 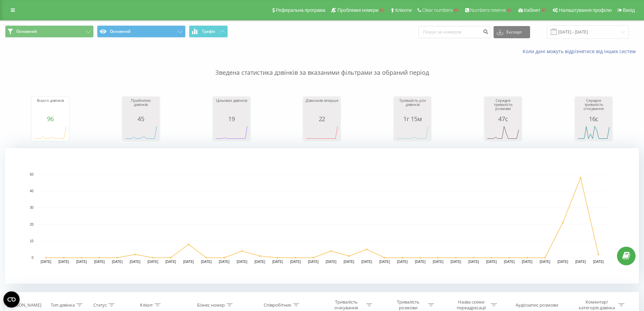 What do you see at coordinates (408, 305) in the screenshot?
I see `div: Тривалість розмови` at bounding box center [408, 305].